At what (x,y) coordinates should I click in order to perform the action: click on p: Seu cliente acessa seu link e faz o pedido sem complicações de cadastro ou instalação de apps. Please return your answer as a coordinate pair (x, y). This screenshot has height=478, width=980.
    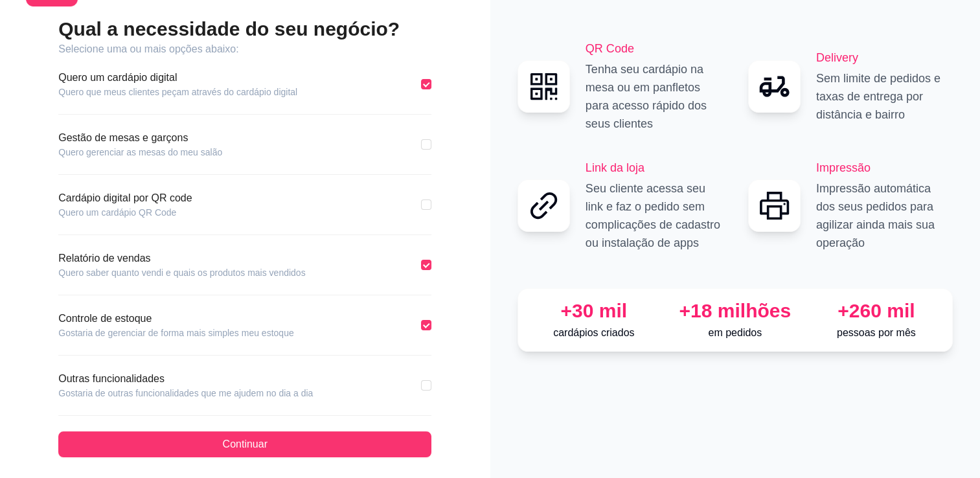
    Looking at the image, I should click on (653, 216).